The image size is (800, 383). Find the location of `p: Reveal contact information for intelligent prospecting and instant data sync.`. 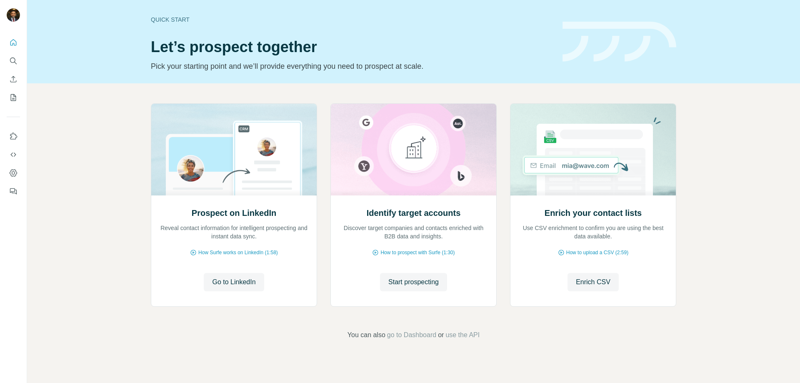

p: Reveal contact information for intelligent prospecting and instant data sync. is located at coordinates (234, 232).